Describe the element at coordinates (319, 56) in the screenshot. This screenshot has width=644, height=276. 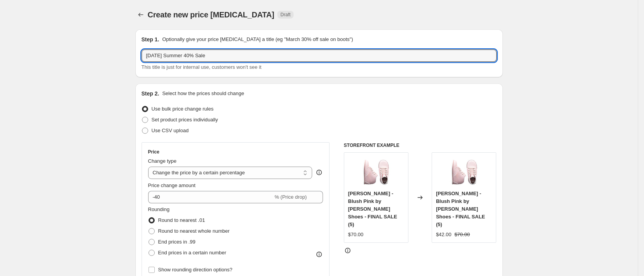
I see `input: 30% off holiday sale` at that location.